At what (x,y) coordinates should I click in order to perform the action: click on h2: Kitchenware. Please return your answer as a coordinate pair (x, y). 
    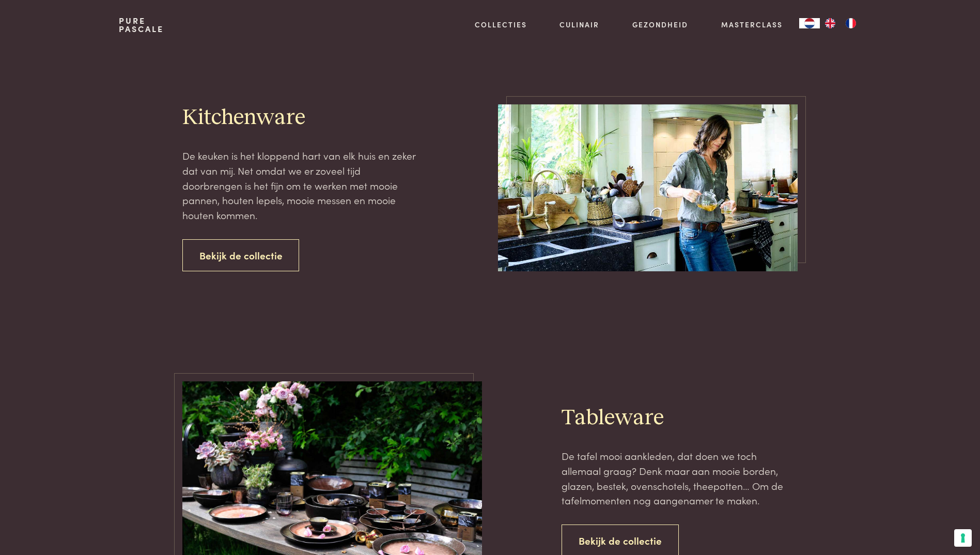
    Looking at the image, I should click on (301, 118).